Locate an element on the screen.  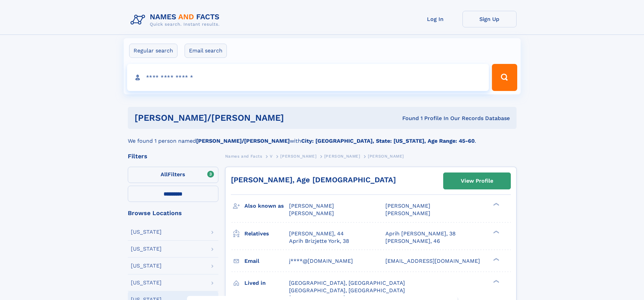
div: Aprih Brizjette York, 38 is located at coordinates (319, 241).